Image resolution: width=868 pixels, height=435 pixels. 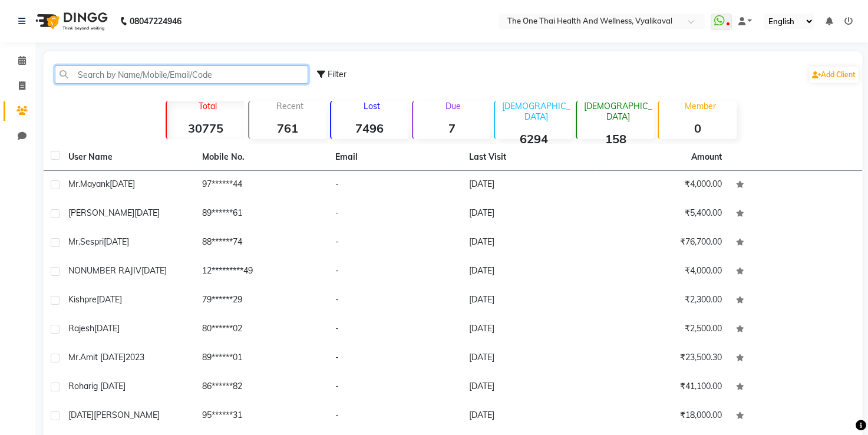 I want to click on th: Last Visit, so click(x=528, y=157).